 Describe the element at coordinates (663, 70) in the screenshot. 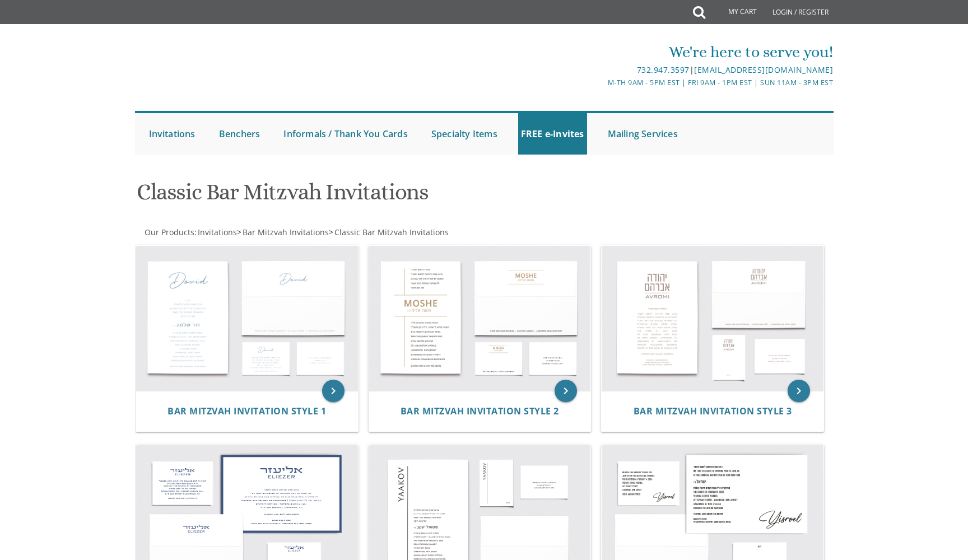

I see `a: 732.947.3597` at that location.